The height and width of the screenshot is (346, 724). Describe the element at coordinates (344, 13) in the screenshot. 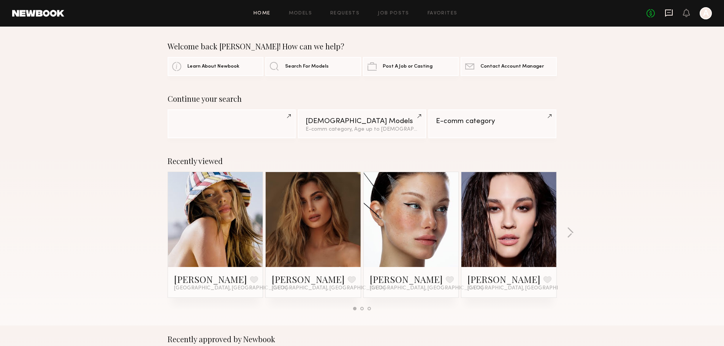

I see `a: Requests` at that location.